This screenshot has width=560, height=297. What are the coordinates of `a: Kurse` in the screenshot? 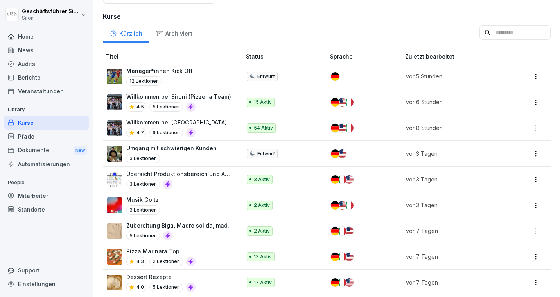 It's located at (46, 123).